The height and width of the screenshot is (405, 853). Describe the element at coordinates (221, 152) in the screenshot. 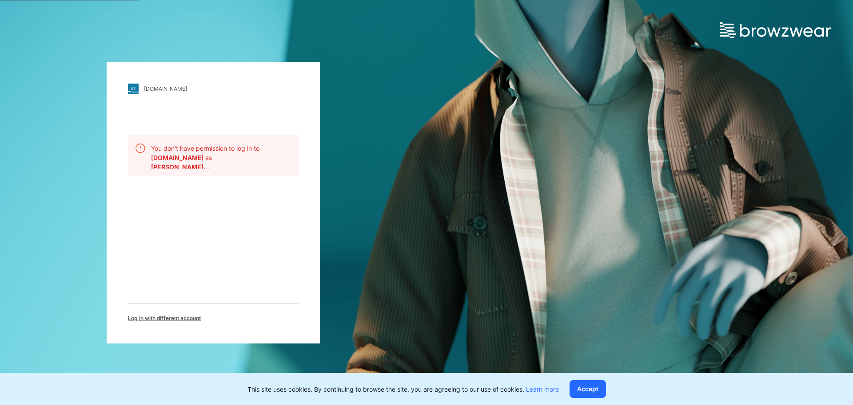

I see `p: You don't have permission to log in to as` at that location.